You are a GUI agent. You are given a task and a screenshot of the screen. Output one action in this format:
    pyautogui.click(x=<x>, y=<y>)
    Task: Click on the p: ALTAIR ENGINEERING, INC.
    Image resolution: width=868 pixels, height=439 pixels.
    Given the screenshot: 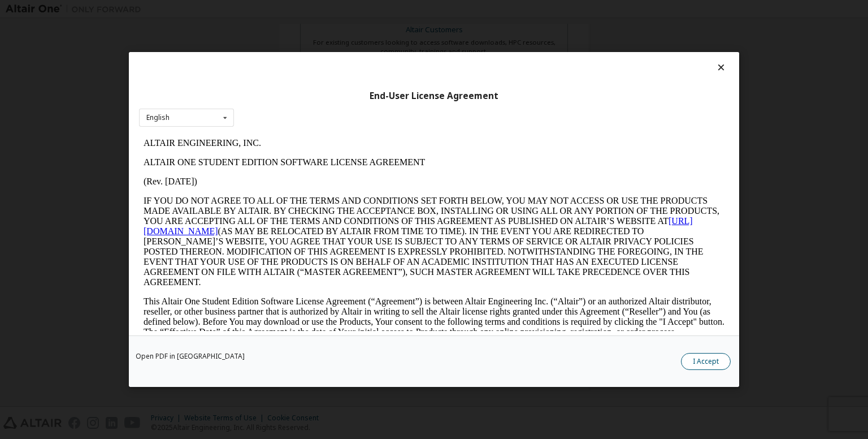 What is the action you would take?
    pyautogui.click(x=295, y=10)
    